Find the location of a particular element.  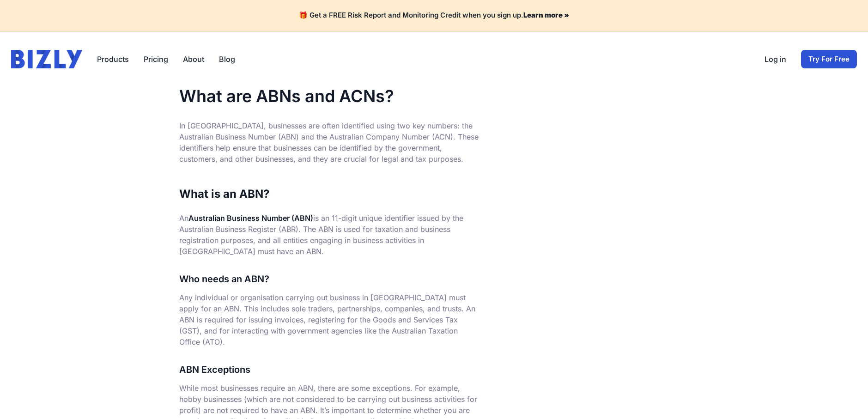

a: Learn more » is located at coordinates (546, 15).